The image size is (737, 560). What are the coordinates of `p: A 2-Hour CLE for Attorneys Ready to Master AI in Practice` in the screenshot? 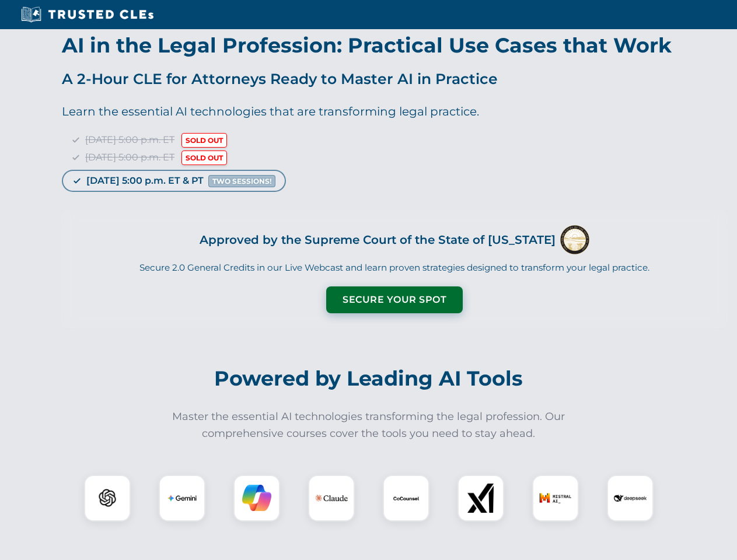 It's located at (395, 79).